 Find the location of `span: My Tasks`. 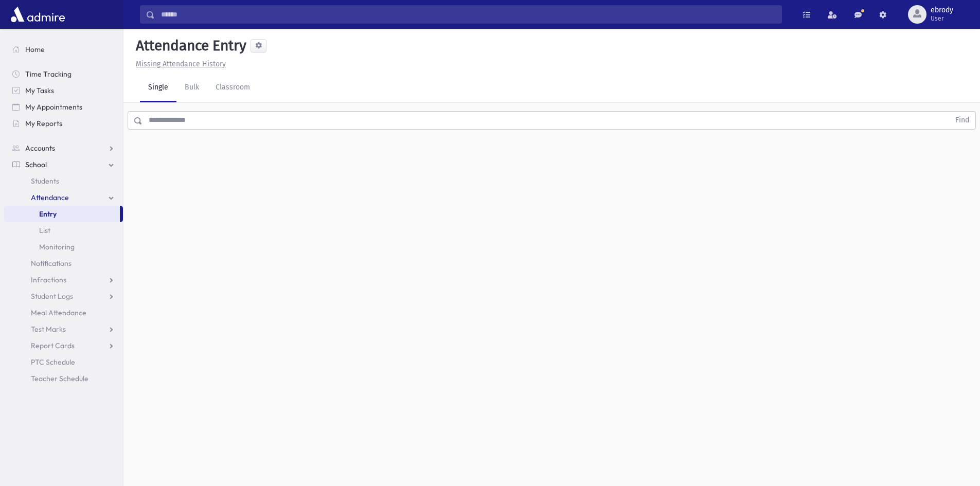

span: My Tasks is located at coordinates (40, 90).